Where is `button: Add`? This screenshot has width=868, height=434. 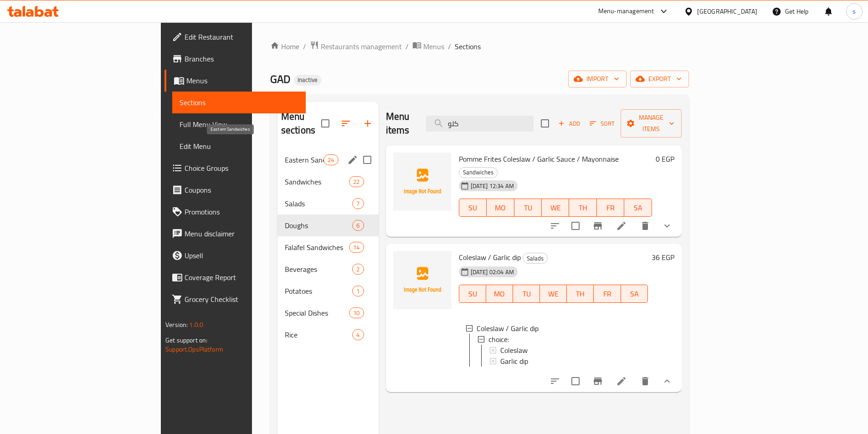
button: Add is located at coordinates (569, 124).